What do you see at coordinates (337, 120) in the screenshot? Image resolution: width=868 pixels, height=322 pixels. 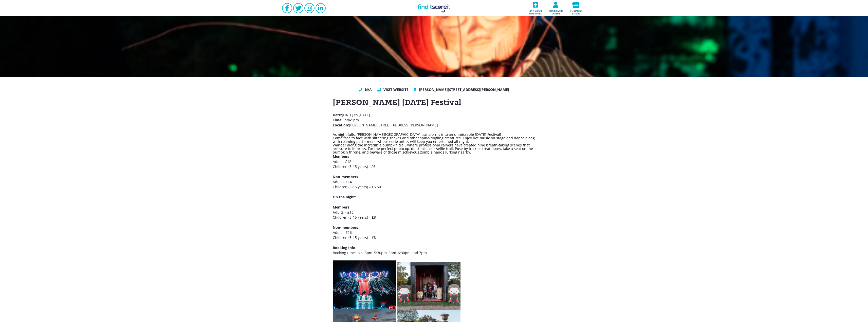 I see `strong: Time` at bounding box center [337, 120].